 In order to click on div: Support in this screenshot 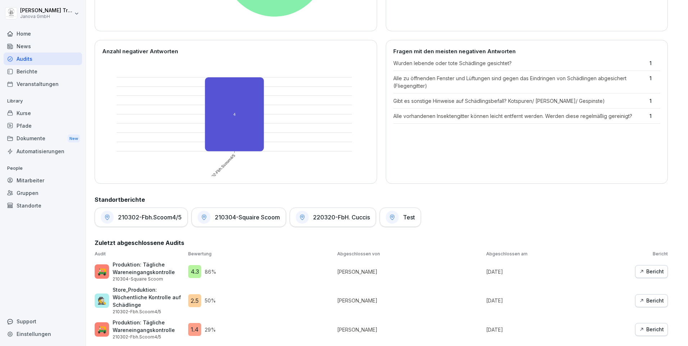, I will do `click(43, 321)`.